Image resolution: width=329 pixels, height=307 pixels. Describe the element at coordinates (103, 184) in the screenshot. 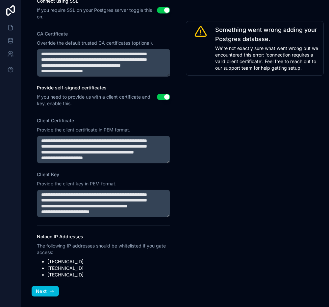

I see `p: Provide the client key in PEM format.` at that location.